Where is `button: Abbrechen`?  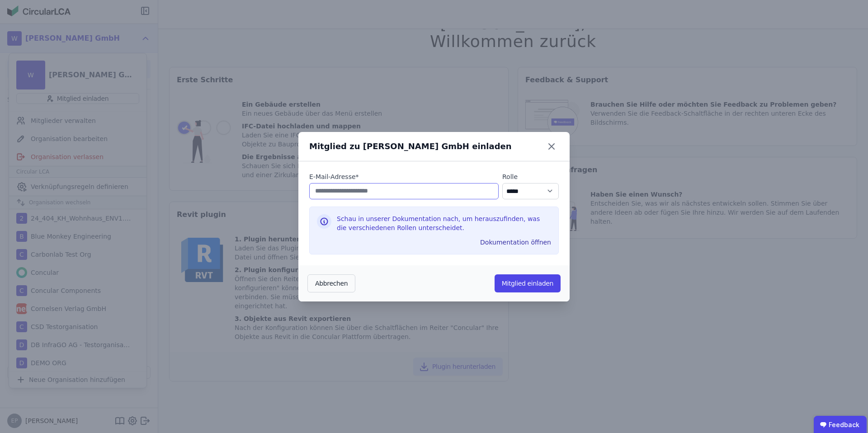 button: Abbrechen is located at coordinates (331, 283).